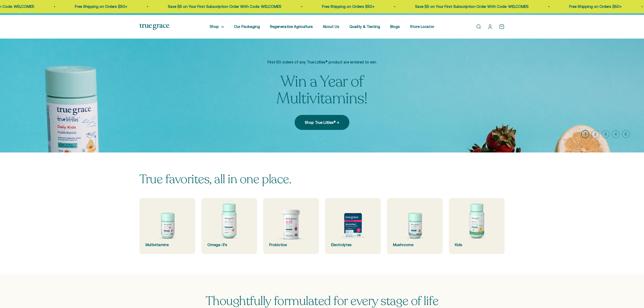  I want to click on div: Omega-3's, so click(229, 245).